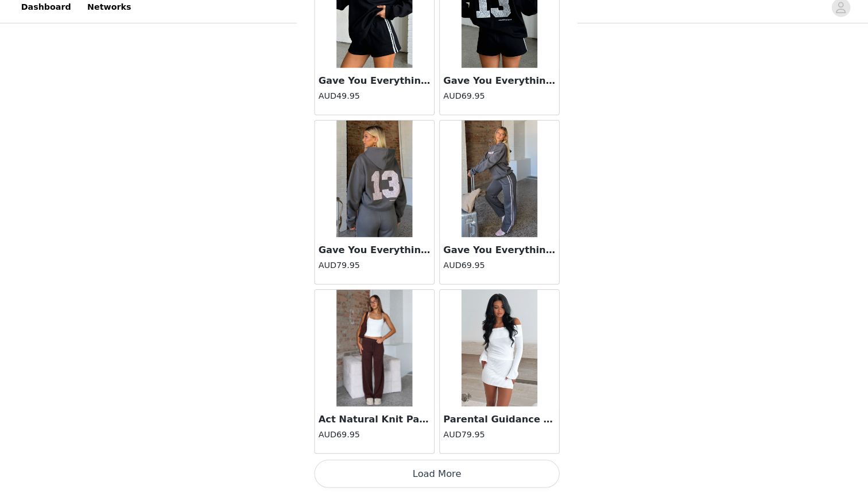 This screenshot has height=493, width=868. What do you see at coordinates (495, 254) in the screenshot?
I see `h3: Gave You Everything Wide Leg Sweatpants Volcanic` at bounding box center [495, 254].